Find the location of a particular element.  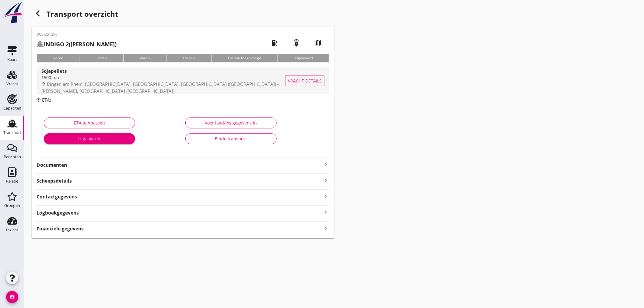

div: Transport overzicht is located at coordinates (183, 14).